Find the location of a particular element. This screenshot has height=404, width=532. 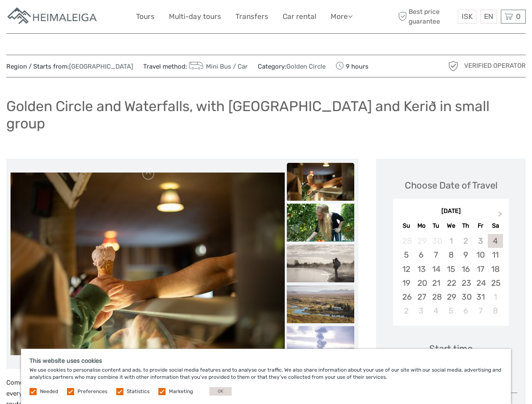

button: OK is located at coordinates (220, 391).